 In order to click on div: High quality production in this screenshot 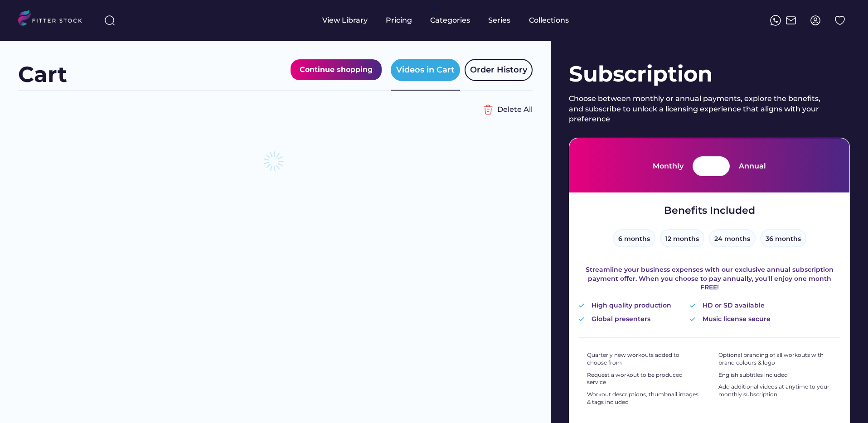, I will do `click(631, 306)`.